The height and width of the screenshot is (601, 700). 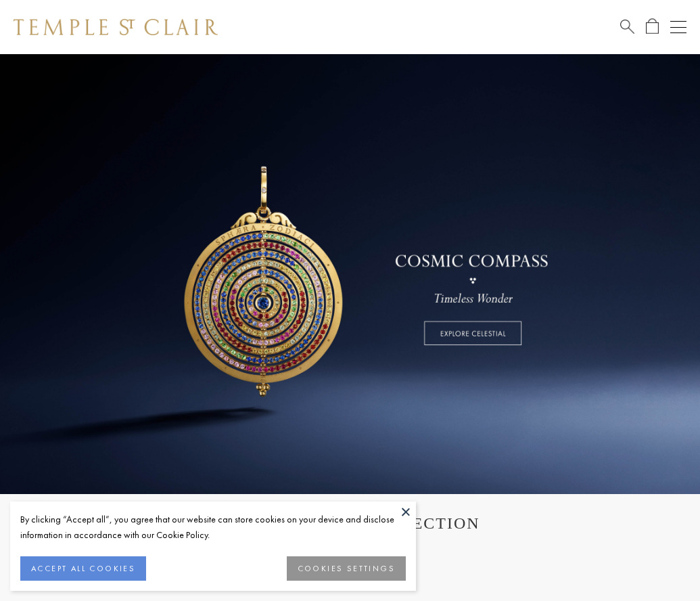 I want to click on button: Open navigation, so click(x=678, y=27).